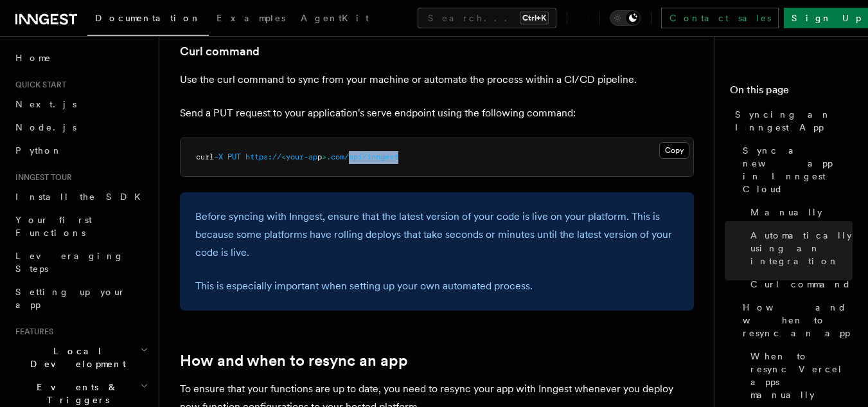  What do you see at coordinates (80, 226) in the screenshot?
I see `a: Your first Functions` at bounding box center [80, 226].